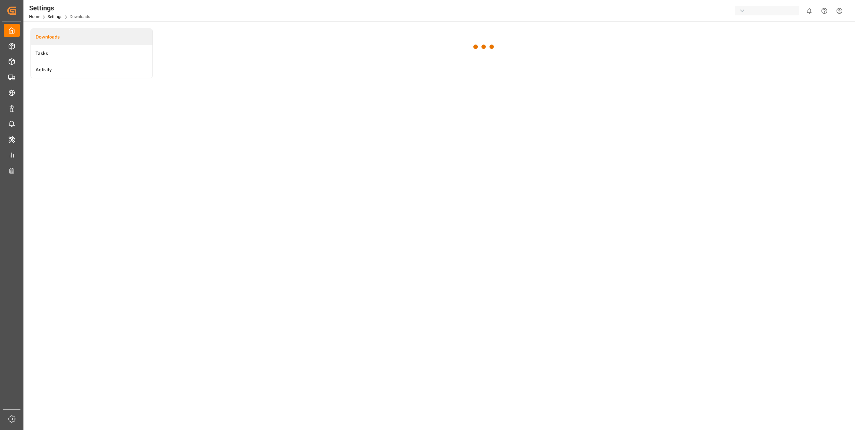 The image size is (855, 430). Describe the element at coordinates (34, 17) in the screenshot. I see `a: Home` at that location.